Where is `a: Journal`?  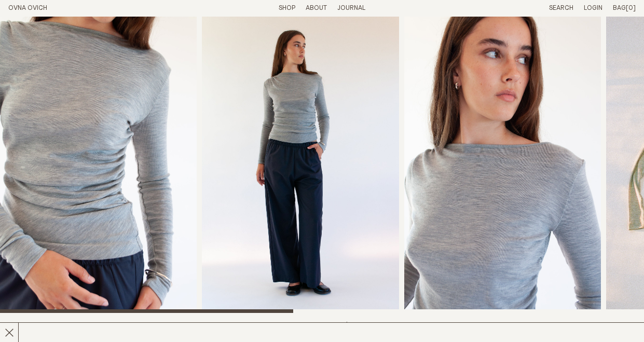
a: Journal is located at coordinates (352, 8).